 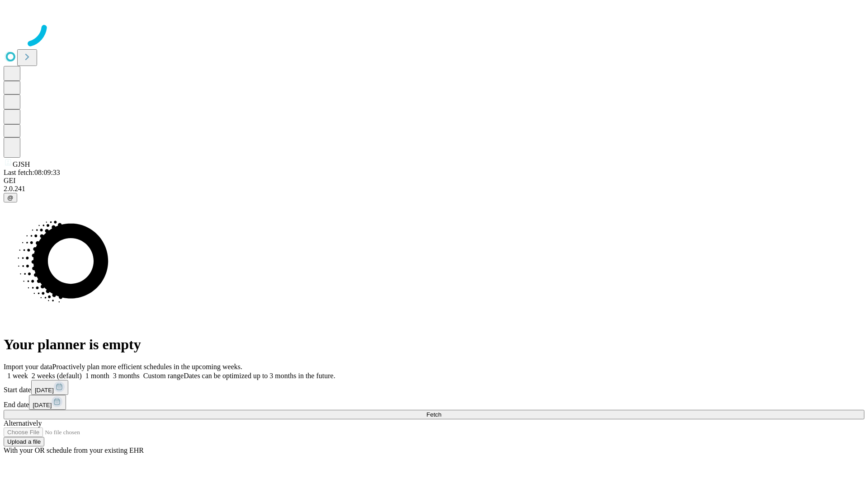 What do you see at coordinates (147, 366) in the screenshot?
I see `span: Proactively plan more efficient schedules in the upcoming weeks.` at bounding box center [147, 366].